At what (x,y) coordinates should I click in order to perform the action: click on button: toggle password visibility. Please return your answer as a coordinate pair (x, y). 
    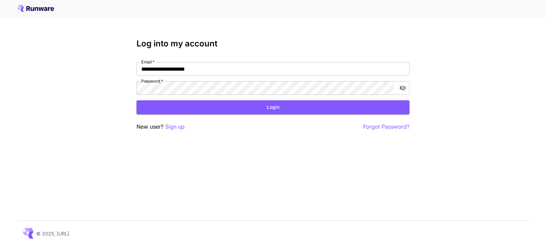
    Looking at the image, I should click on (403, 88).